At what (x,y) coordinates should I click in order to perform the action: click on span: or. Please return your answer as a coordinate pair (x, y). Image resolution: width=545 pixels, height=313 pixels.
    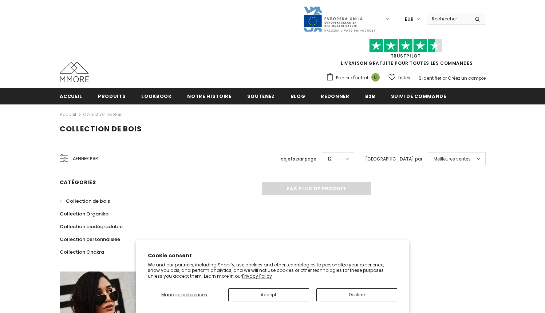
    Looking at the image, I should click on (445, 78).